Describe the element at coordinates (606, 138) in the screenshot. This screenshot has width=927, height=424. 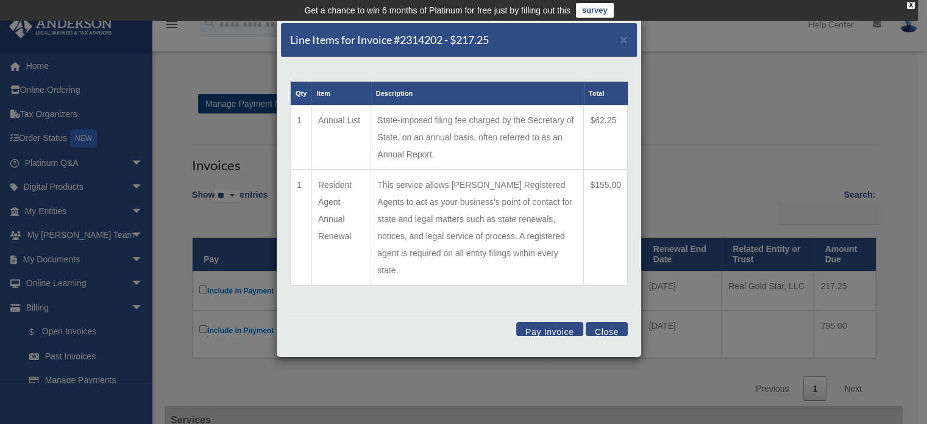
I see `td: $62.25` at that location.